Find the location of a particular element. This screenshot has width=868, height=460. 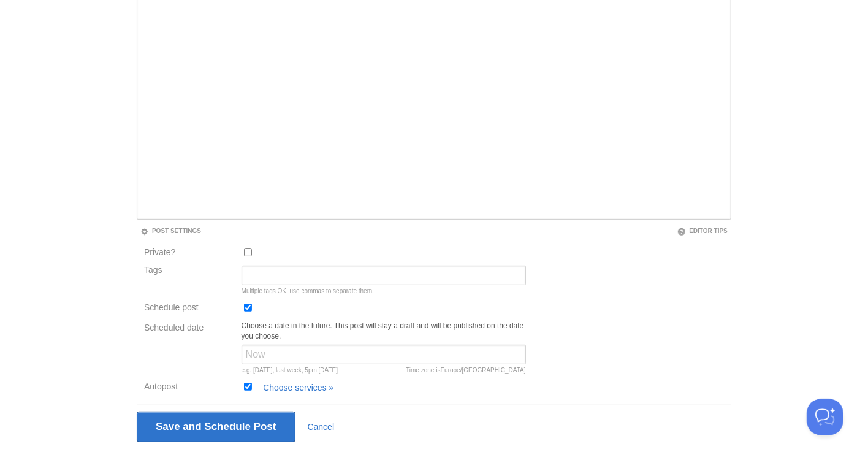

input: Save and Schedule Post is located at coordinates (216, 427).